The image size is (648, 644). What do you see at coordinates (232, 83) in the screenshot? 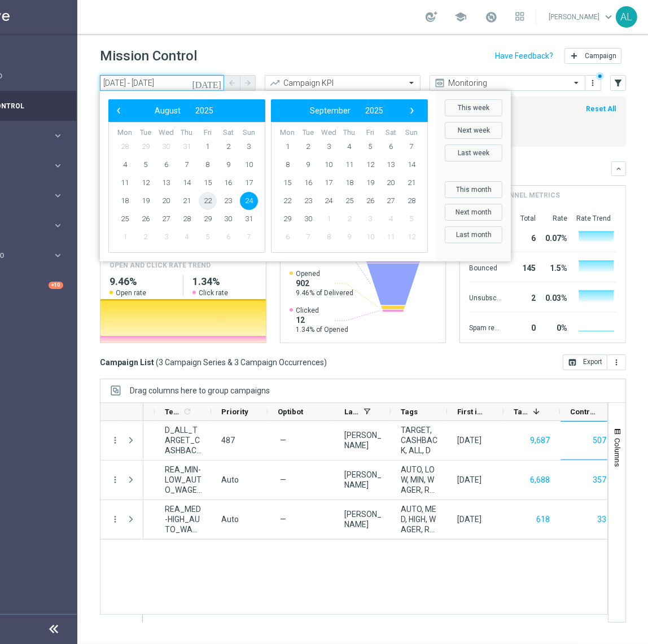
I see `button: arrow_back` at bounding box center [232, 83].